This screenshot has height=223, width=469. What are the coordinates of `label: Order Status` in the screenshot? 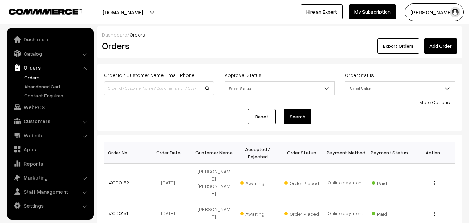 It's located at (360, 75).